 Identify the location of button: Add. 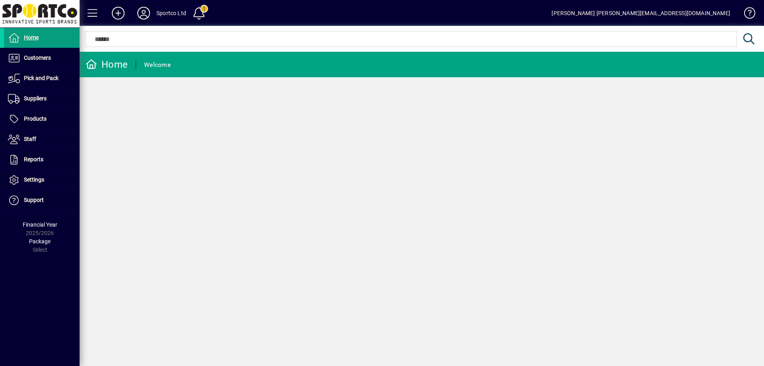
(118, 13).